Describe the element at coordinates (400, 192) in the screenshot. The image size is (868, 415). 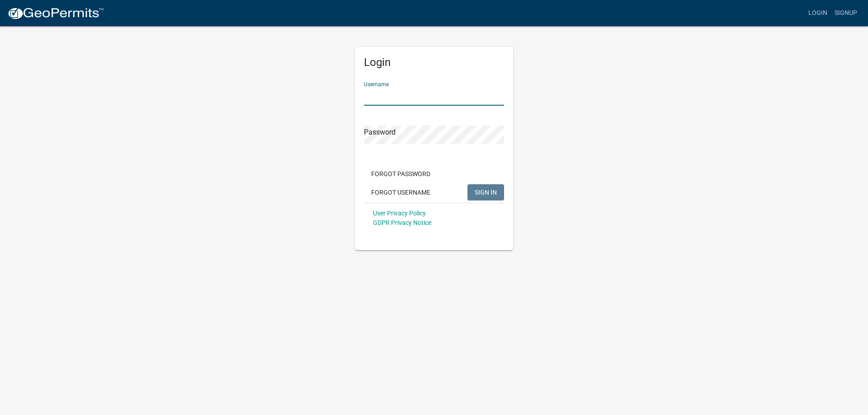
I see `button: Forgot Username` at that location.